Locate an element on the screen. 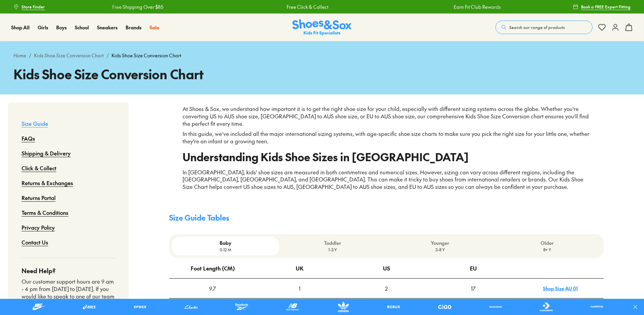  div: UK is located at coordinates (299, 268).